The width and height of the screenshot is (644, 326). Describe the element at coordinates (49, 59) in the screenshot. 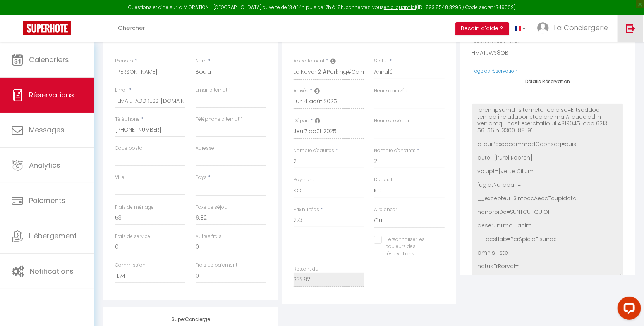

I see `span: Calendriers` at that location.